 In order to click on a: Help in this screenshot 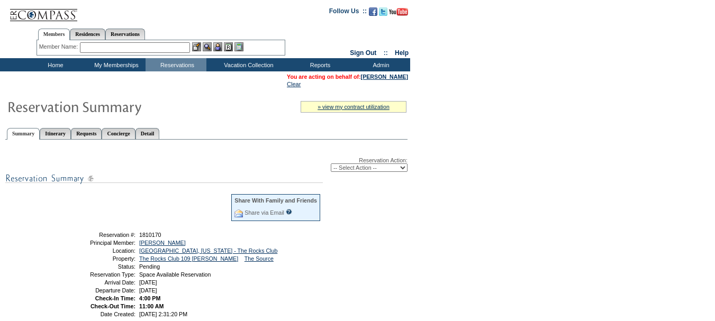, I will do `click(402, 53)`.